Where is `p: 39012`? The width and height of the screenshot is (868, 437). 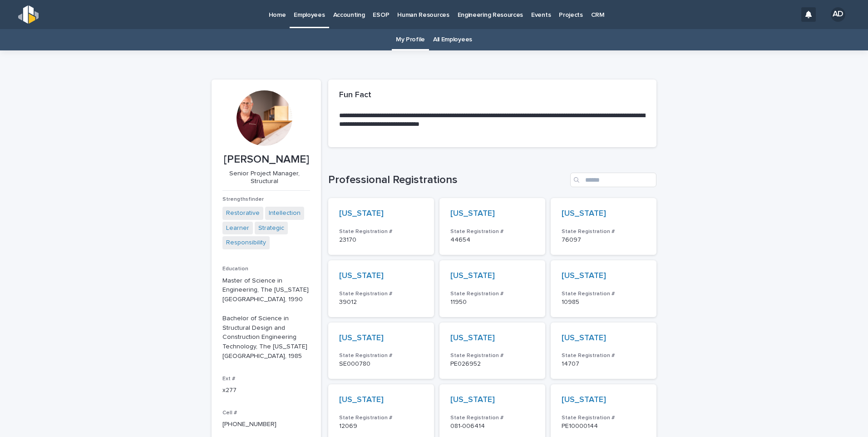
p: 39012 is located at coordinates (381, 302).